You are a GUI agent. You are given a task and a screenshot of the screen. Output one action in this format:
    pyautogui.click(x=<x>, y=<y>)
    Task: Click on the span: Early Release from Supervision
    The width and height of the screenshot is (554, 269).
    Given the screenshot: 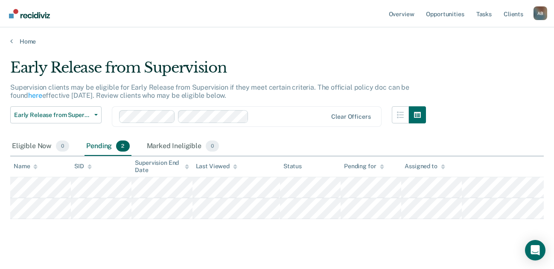 What is the action you would take?
    pyautogui.click(x=53, y=115)
    